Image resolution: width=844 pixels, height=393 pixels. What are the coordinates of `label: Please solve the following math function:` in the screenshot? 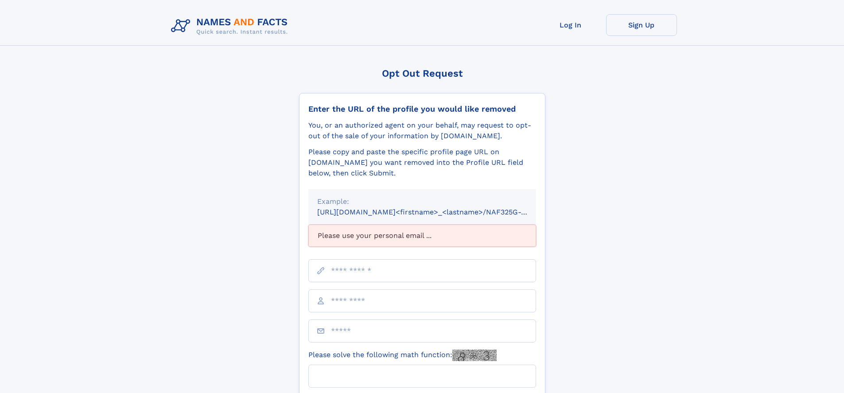 It's located at (402, 355).